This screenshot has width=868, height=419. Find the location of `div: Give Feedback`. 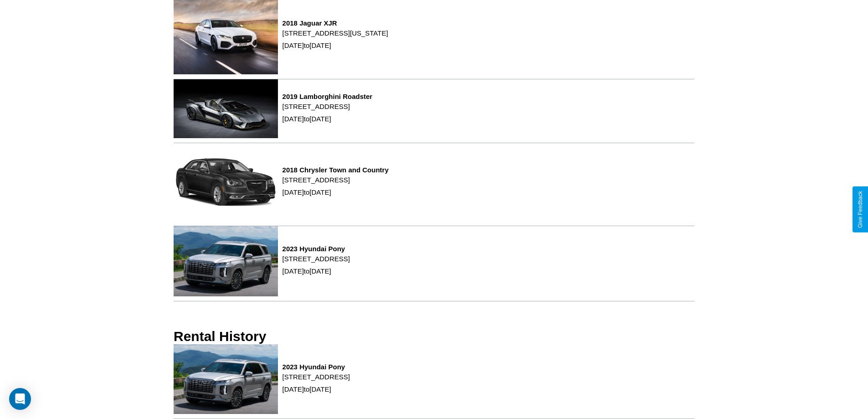

div: Give Feedback is located at coordinates (860, 210).